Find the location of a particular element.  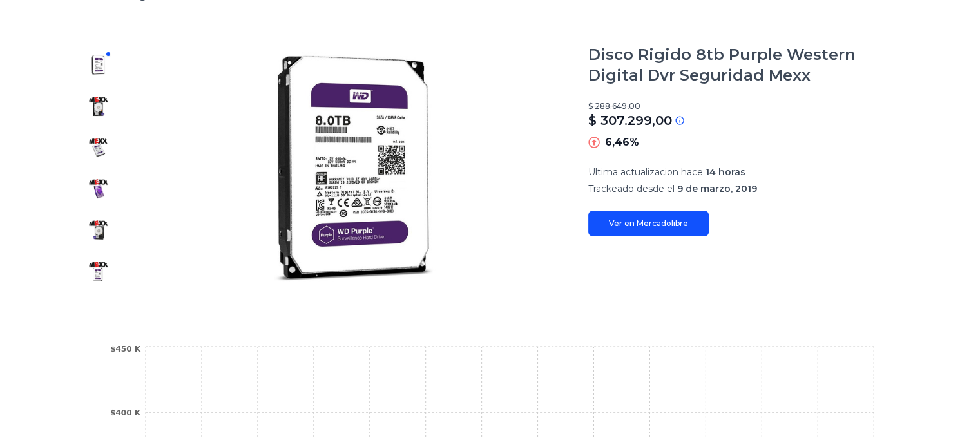

span: 14 horas is located at coordinates (726, 172).